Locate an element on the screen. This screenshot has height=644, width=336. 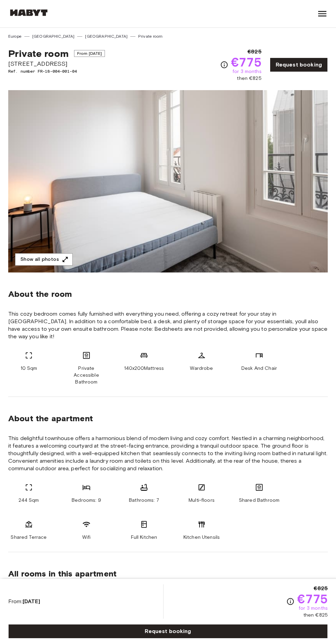
a: Private room is located at coordinates (150, 36).